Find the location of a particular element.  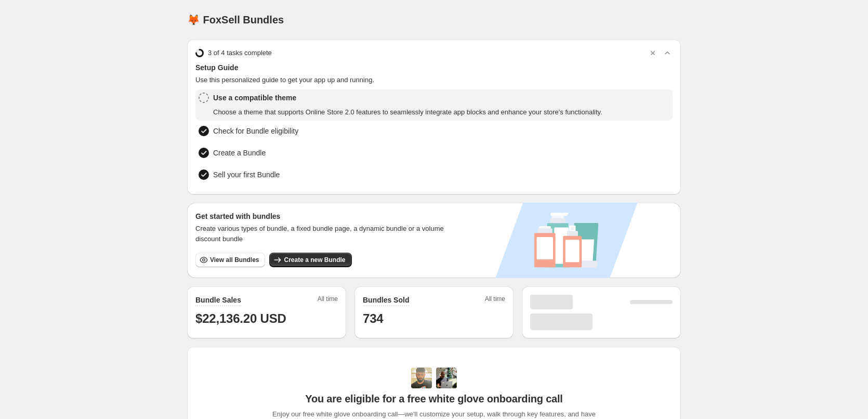

span: Create a new Bundle is located at coordinates (314, 260).